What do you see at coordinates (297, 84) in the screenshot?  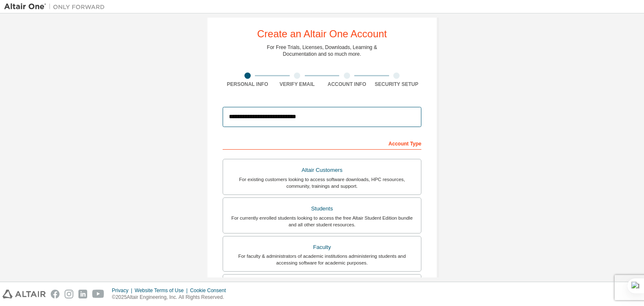 I see `div: Verify Email` at bounding box center [297, 84].